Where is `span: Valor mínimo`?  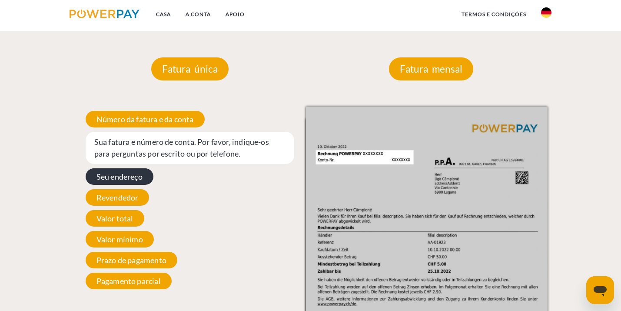 span: Valor mínimo is located at coordinates (120, 239).